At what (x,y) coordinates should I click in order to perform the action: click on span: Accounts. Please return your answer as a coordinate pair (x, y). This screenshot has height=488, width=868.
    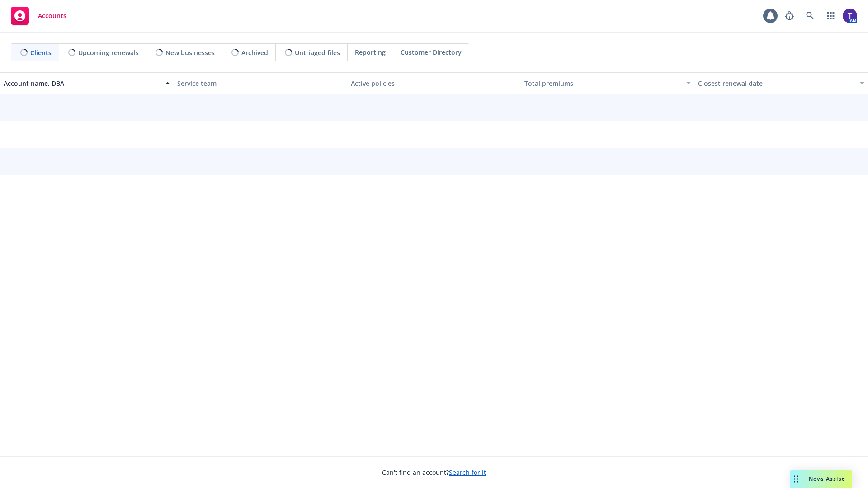
    Looking at the image, I should click on (52, 16).